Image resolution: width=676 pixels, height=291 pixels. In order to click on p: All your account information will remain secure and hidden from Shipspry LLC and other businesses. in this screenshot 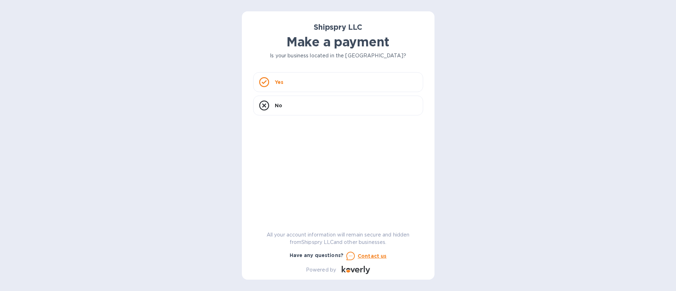, I will do `click(338, 239)`.